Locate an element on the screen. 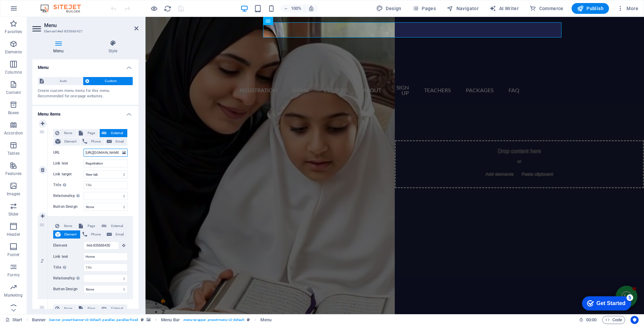 This screenshot has height=325, width=644. p: Elements is located at coordinates (13, 52).